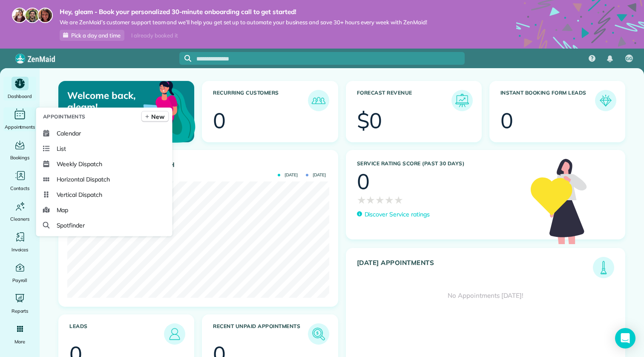  I want to click on a: Pick a day and time, so click(92, 35).